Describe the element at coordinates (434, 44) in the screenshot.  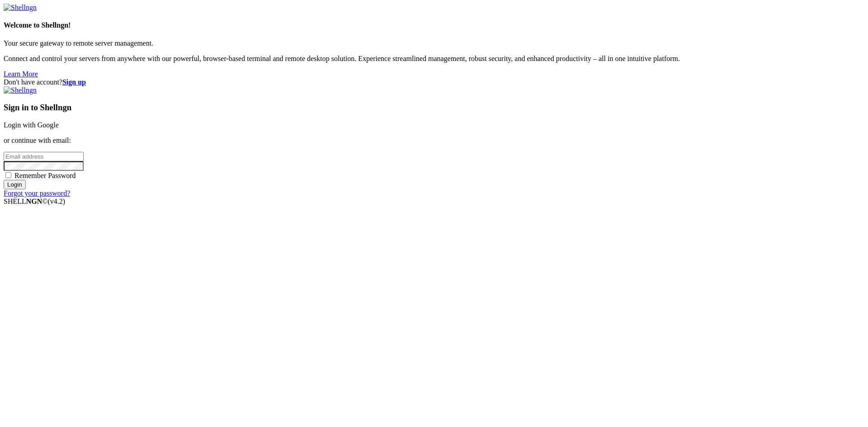
I see `p: Your secure gateway to remote server management.` at that location.